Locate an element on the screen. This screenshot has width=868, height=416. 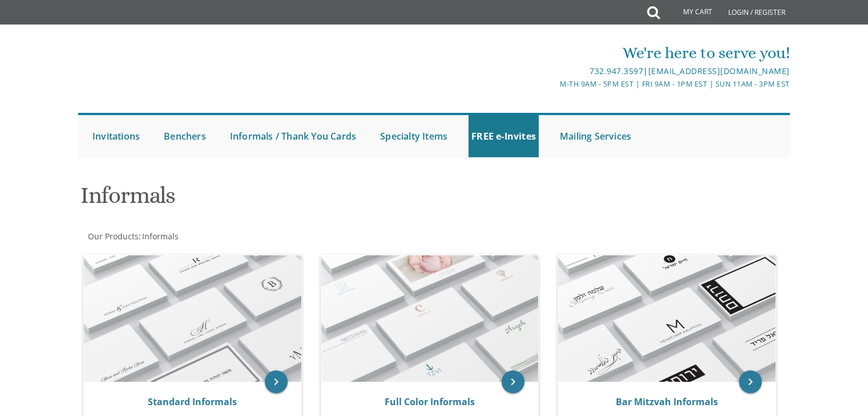
a: Benchers is located at coordinates (185, 137).